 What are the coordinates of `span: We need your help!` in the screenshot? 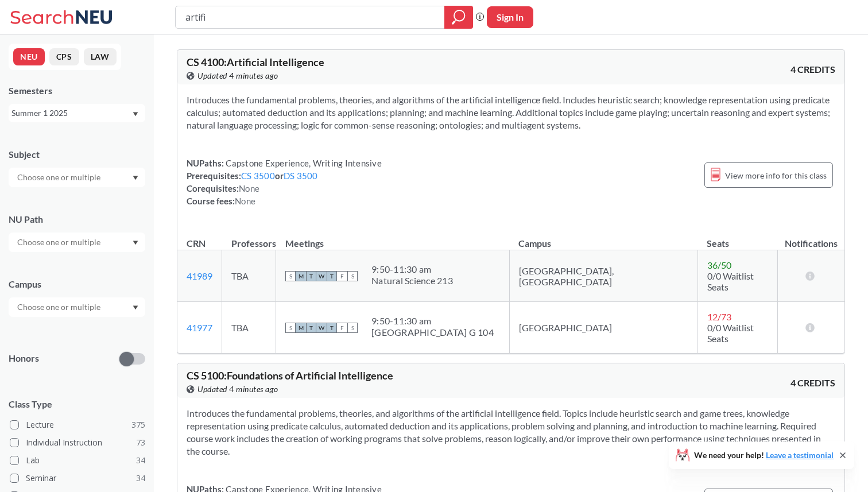 It's located at (763, 455).